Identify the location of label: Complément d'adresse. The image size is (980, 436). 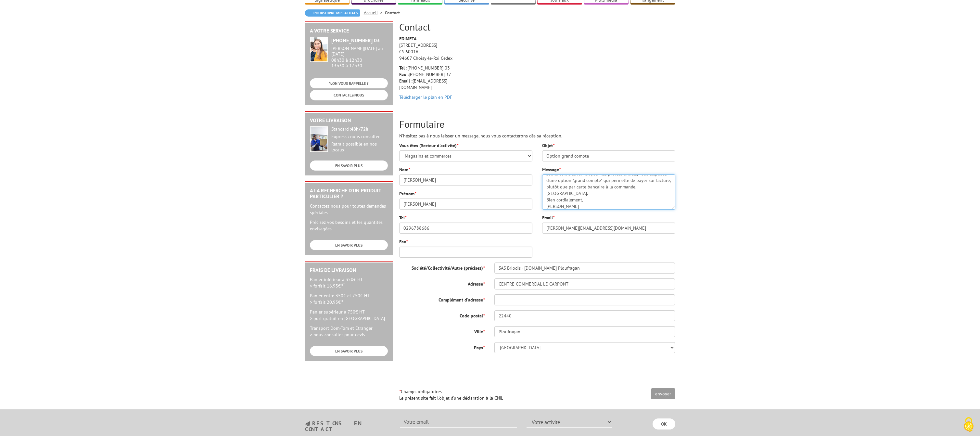
(442, 299).